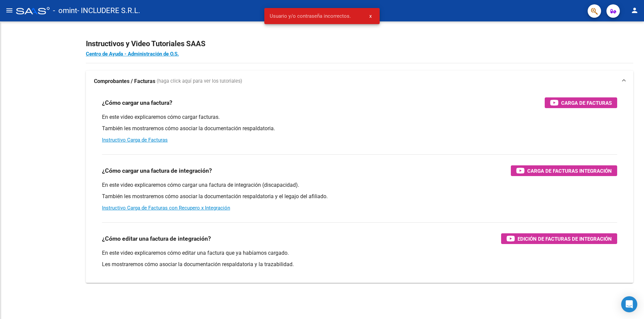  What do you see at coordinates (586, 103) in the screenshot?
I see `span: Carga de Facturas` at bounding box center [586, 103].